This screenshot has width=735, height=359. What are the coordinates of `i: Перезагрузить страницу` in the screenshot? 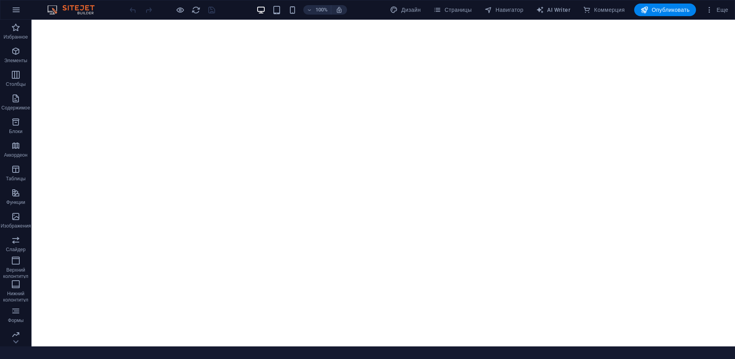 It's located at (196, 10).